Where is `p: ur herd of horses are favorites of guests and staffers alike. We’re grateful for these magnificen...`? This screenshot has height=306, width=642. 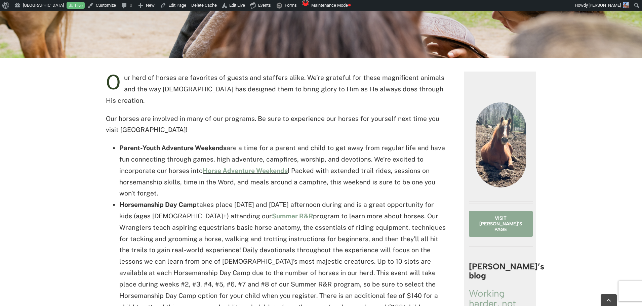
p: ur herd of horses are favorites of guests and staffers alike. We’re grateful for these magnificen... is located at coordinates (276, 89).